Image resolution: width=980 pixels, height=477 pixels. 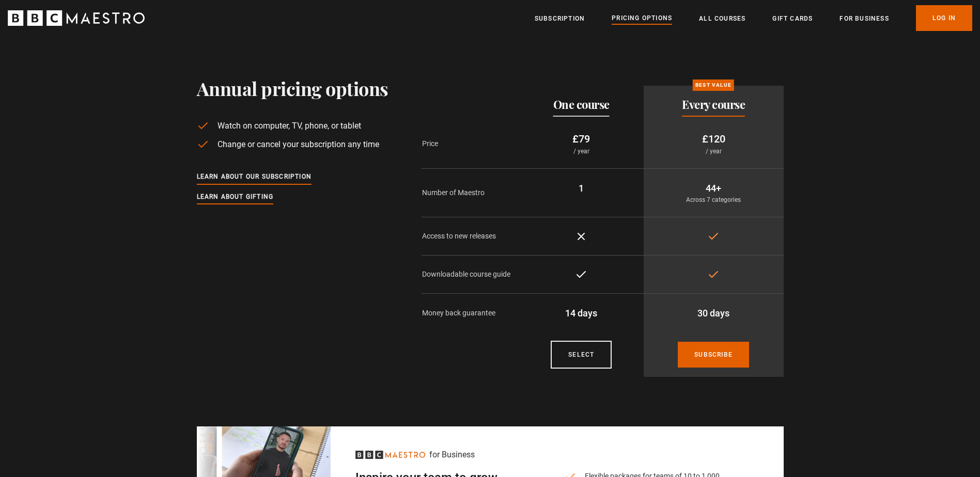 What do you see at coordinates (76, 18) in the screenshot?
I see `a: BBC Maestro` at bounding box center [76, 18].